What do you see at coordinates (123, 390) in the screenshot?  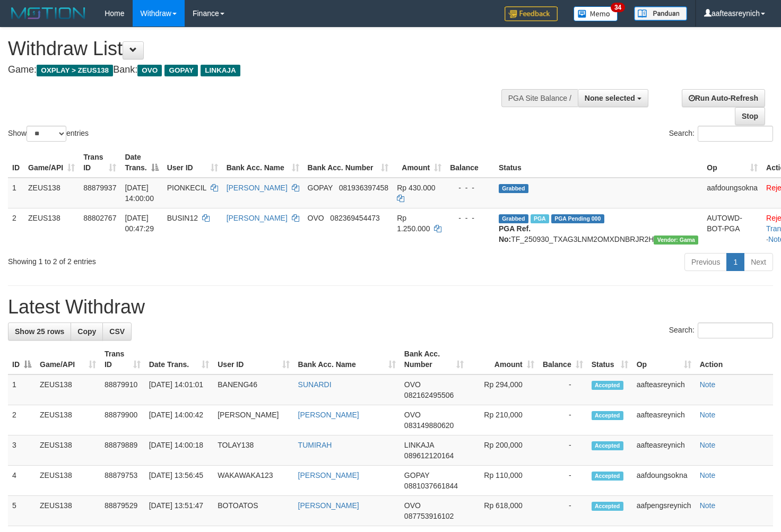 I see `td: 88879910` at bounding box center [123, 390].